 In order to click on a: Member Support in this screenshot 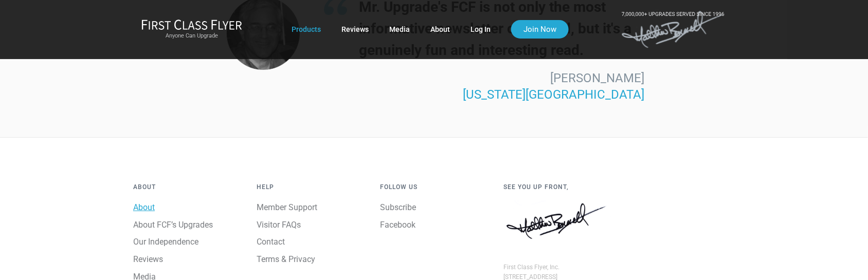, I will do `click(287, 207)`.